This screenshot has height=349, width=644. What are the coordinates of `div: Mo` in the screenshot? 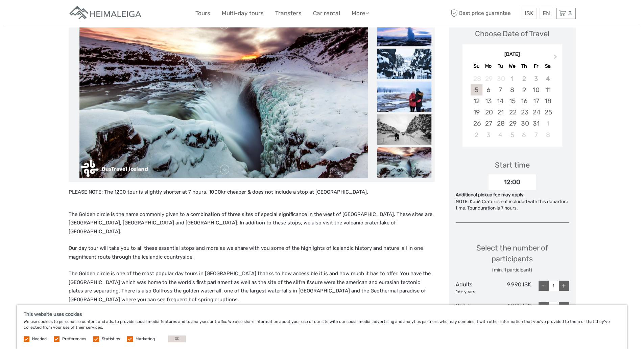 It's located at (488, 66).